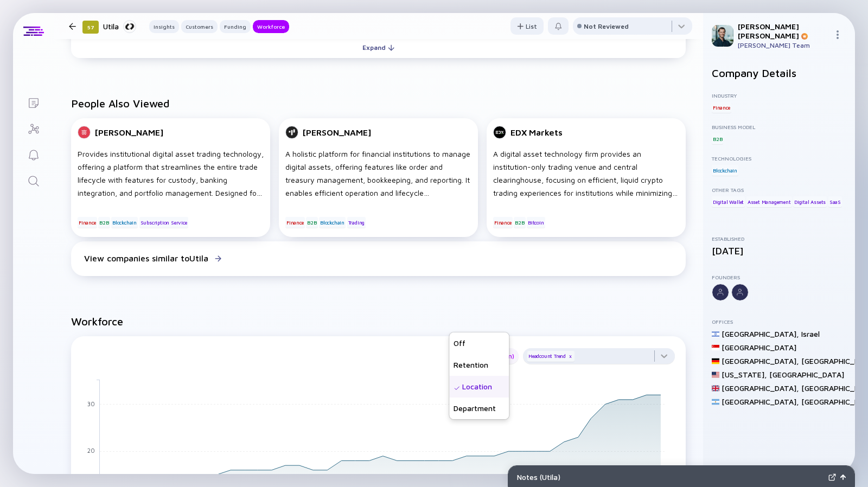  I want to click on tspan: 20, so click(91, 451).